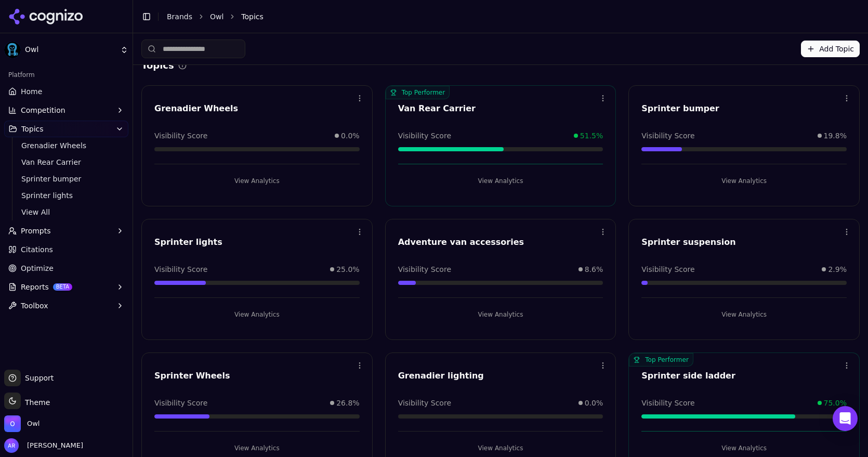 The width and height of the screenshot is (868, 457). I want to click on span: Grenadier Wheels, so click(67, 145).